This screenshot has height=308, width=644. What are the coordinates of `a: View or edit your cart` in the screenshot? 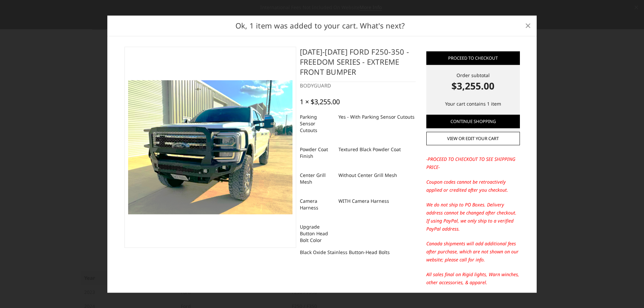 It's located at (473, 139).